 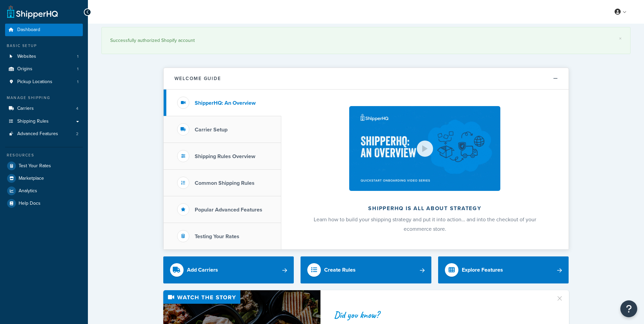 What do you see at coordinates (366, 79) in the screenshot?
I see `button: Welcome Guide` at bounding box center [366, 79].